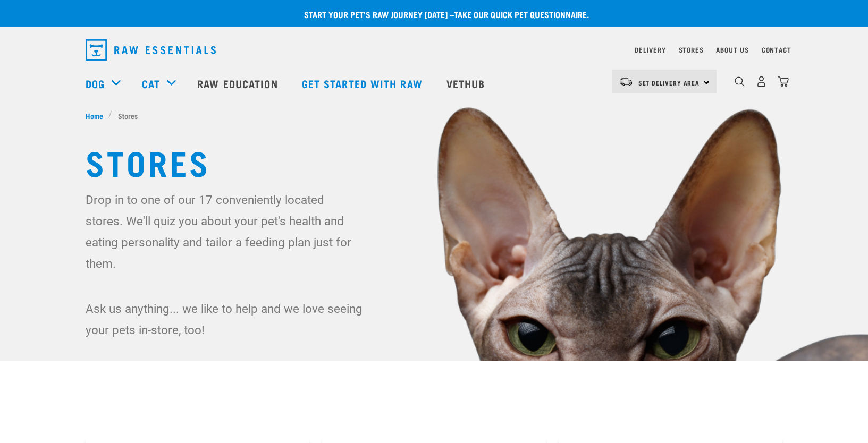  What do you see at coordinates (95, 84) in the screenshot?
I see `a: Dog` at bounding box center [95, 84].